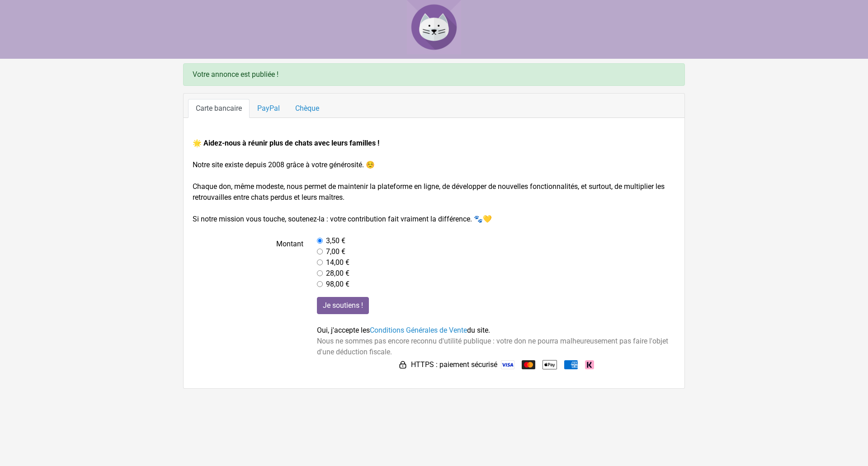 The image size is (868, 466). What do you see at coordinates (507, 365) in the screenshot?
I see `img: Visa` at bounding box center [507, 365].